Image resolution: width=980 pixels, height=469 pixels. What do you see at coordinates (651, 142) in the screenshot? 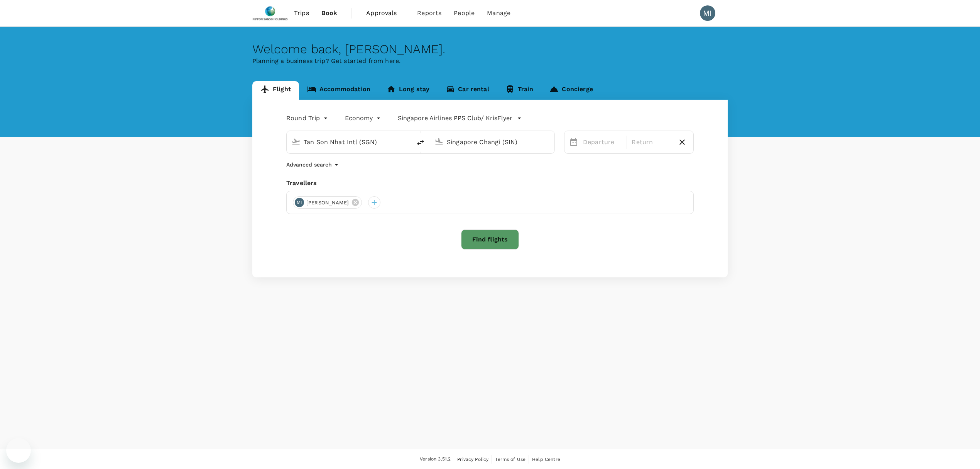
I see `p: Return` at bounding box center [651, 142].